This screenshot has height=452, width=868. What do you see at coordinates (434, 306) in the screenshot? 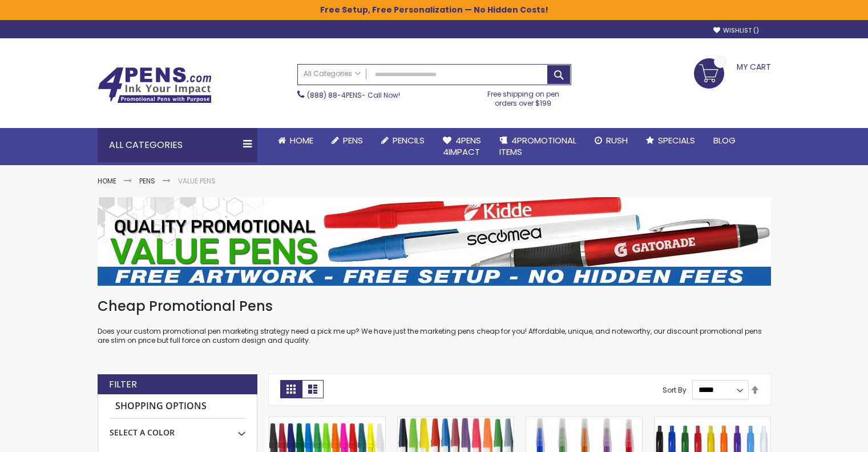
I see `h1: Cheap Promotional Pens` at bounding box center [434, 306].